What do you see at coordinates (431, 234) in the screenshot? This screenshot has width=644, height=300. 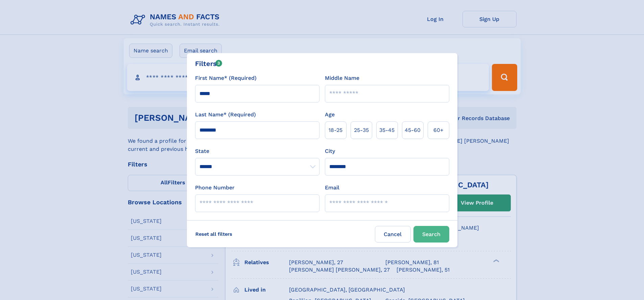 I see `button: Search` at bounding box center [431, 234].